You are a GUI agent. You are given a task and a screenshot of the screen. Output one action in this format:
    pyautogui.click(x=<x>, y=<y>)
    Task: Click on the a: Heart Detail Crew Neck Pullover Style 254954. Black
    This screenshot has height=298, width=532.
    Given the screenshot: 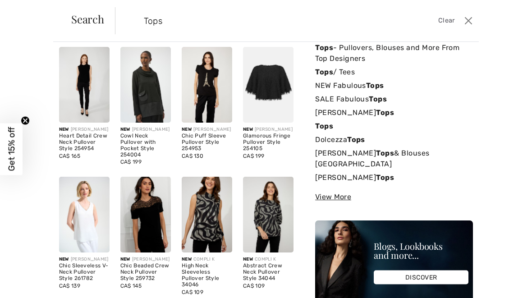 What is the action you would take?
    pyautogui.click(x=84, y=85)
    